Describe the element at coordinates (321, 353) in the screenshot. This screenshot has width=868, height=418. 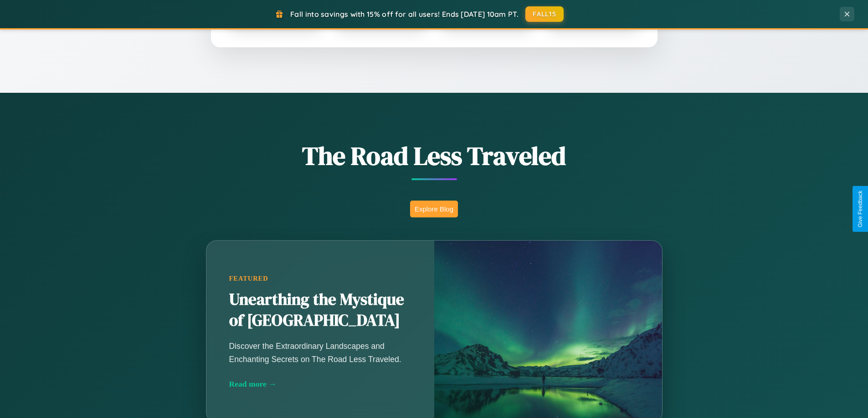
I see `p: Discover the Extraordinary Landscapes and Enchanting Secrets on The Road Less Traveled.` at that location.